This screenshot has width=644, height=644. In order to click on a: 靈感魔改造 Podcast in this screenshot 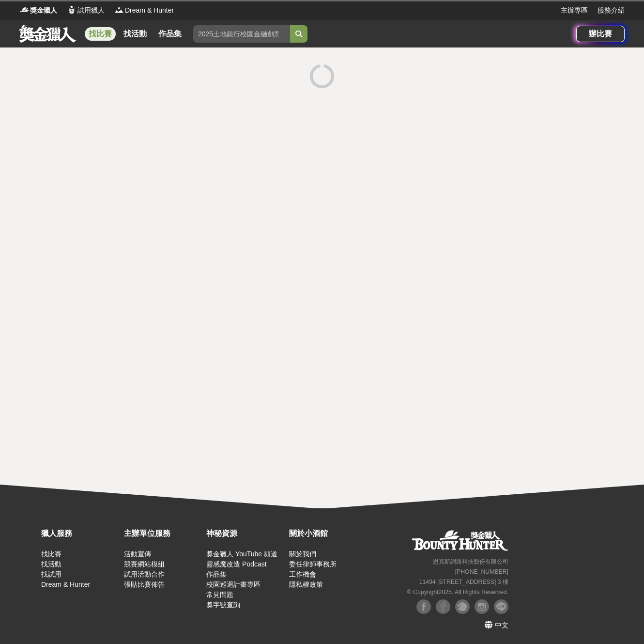, I will do `click(236, 564)`.